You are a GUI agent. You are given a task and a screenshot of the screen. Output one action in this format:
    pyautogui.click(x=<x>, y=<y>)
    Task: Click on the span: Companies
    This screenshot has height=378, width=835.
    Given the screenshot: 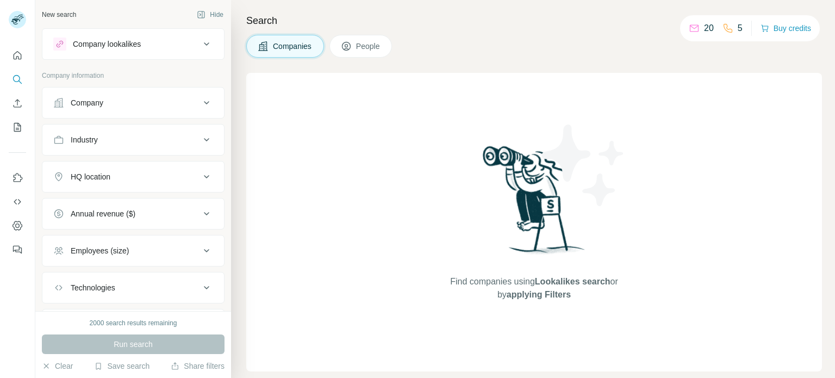 What is the action you would take?
    pyautogui.click(x=293, y=46)
    